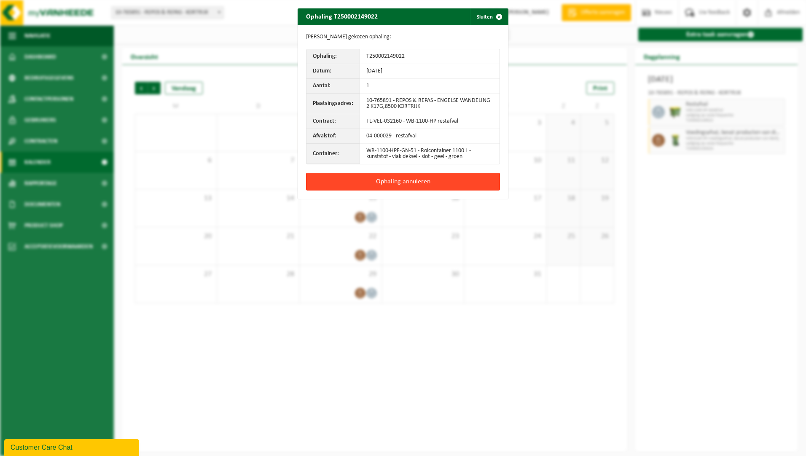 The image size is (806, 456). Describe the element at coordinates (333, 56) in the screenshot. I see `th: Ophaling:` at that location.